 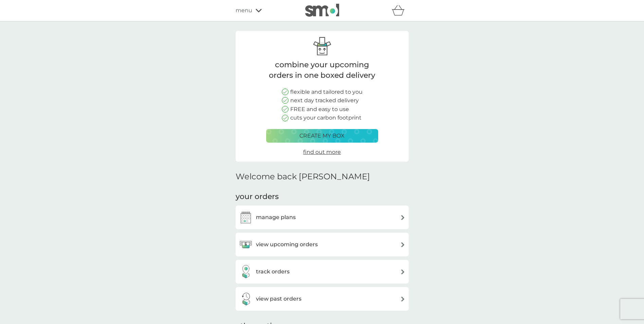 I want to click on span: menu, so click(x=244, y=10).